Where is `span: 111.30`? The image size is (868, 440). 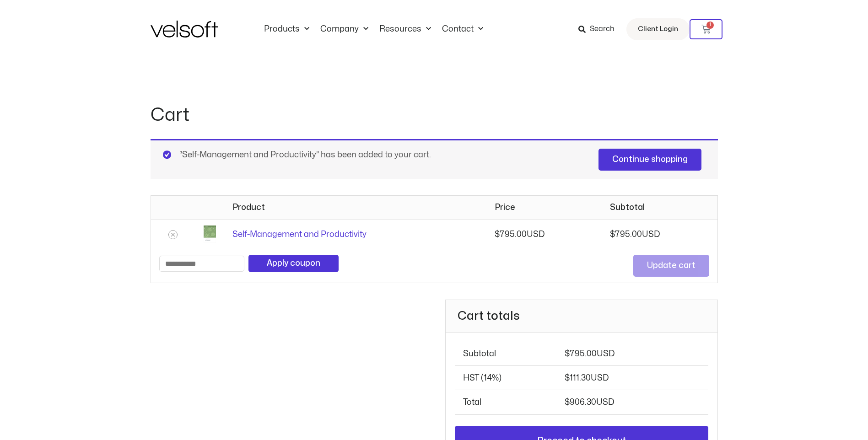 span: 111.30 is located at coordinates (586, 378).